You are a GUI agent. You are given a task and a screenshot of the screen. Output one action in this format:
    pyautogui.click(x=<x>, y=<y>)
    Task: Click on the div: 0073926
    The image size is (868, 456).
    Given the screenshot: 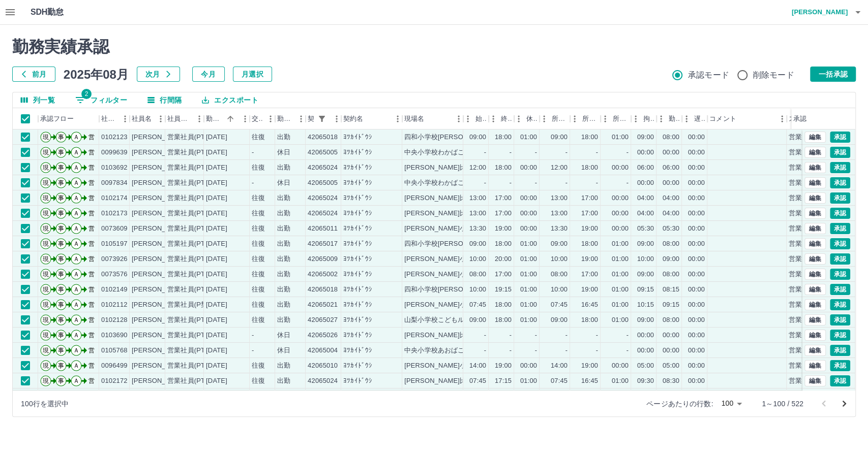 What is the action you would take?
    pyautogui.click(x=114, y=259)
    